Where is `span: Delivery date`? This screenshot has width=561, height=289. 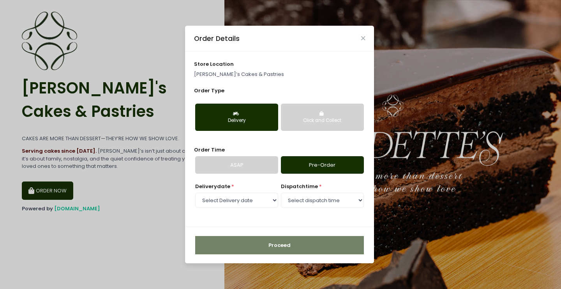 span: Delivery date is located at coordinates (213, 186).